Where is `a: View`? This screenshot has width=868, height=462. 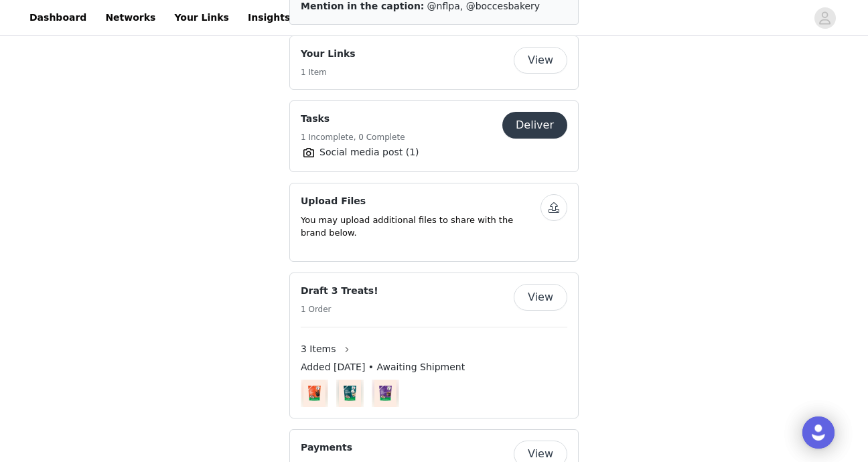
a: View is located at coordinates (541, 298).